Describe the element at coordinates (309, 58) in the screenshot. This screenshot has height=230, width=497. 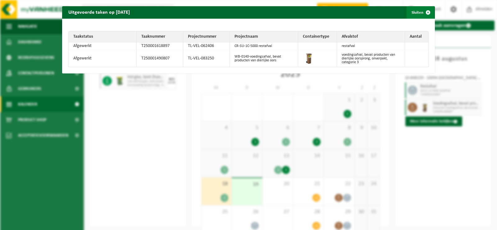
I see `img: WB-0140-HPE-BN-01` at that location.